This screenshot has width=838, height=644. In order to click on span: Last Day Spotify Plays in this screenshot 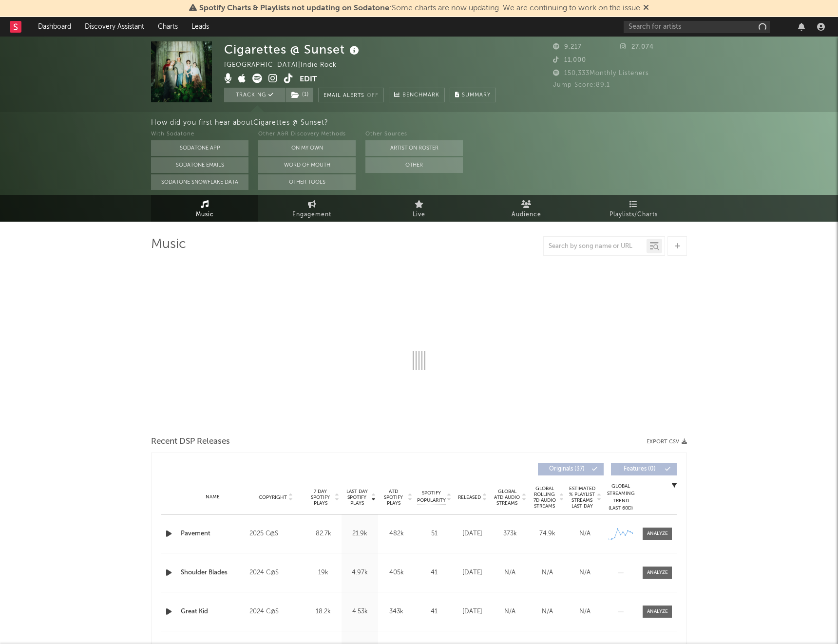, I will do `click(357, 497)`.